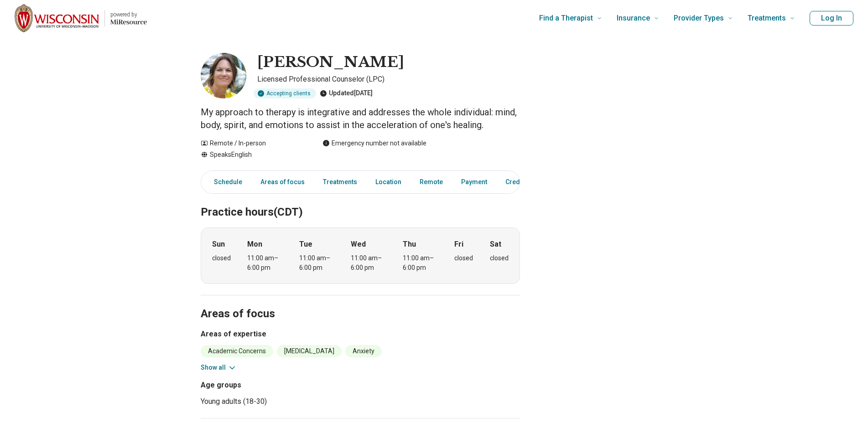  What do you see at coordinates (81, 18) in the screenshot?
I see `a: Home page` at bounding box center [81, 18].